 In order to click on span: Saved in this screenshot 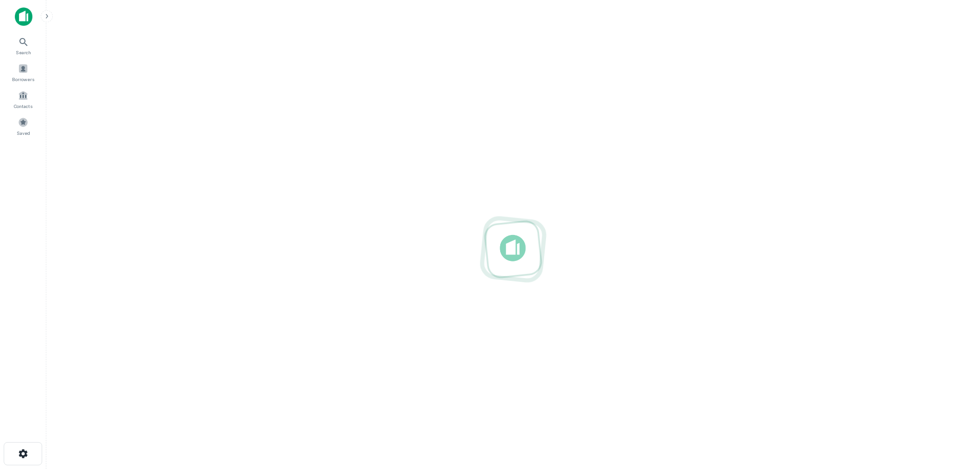, I will do `click(23, 133)`.